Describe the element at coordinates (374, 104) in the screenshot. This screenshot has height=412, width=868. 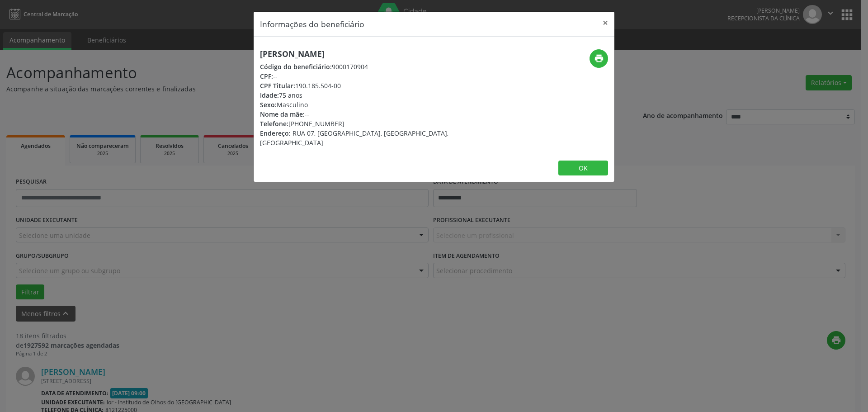
I see `div: Masculino` at that location.